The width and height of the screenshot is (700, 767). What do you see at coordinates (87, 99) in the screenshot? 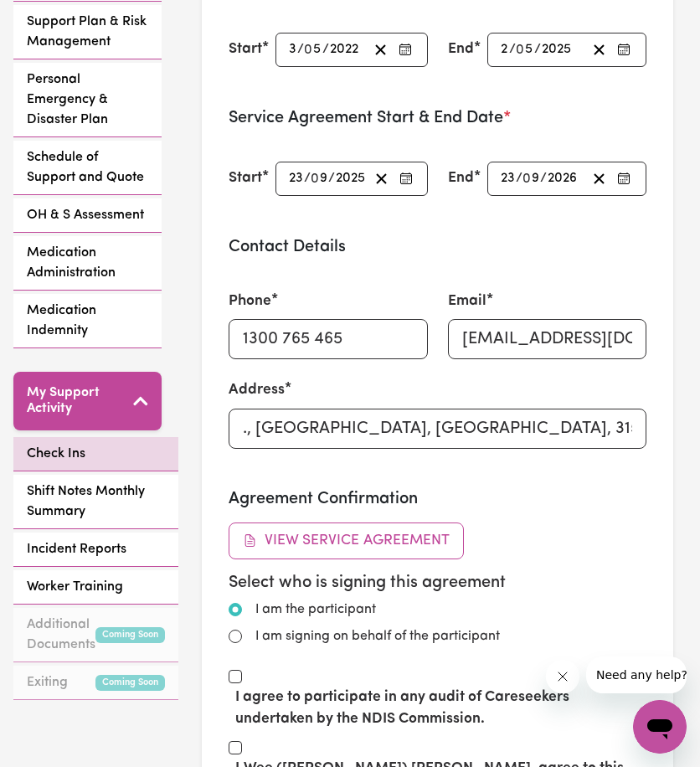
I see `a: Personal Emergency & Disaster Plan` at bounding box center [87, 99].